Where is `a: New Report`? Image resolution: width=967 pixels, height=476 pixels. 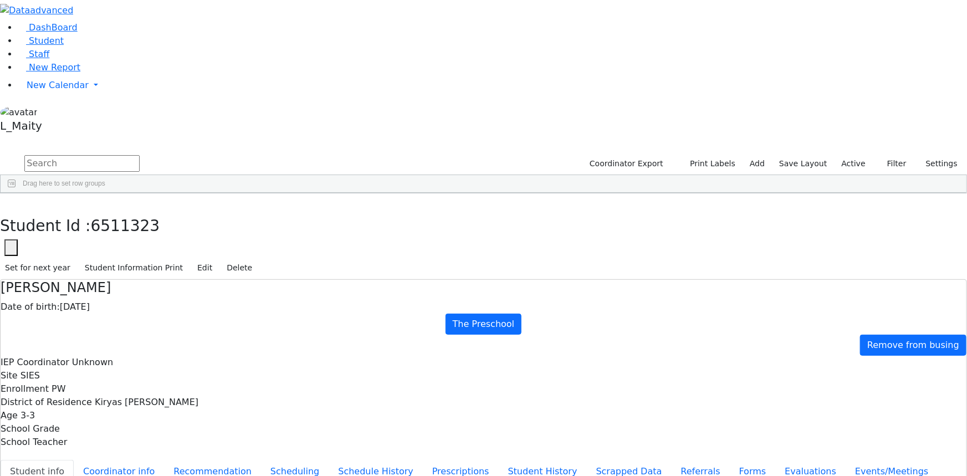 a: New Report is located at coordinates (49, 67).